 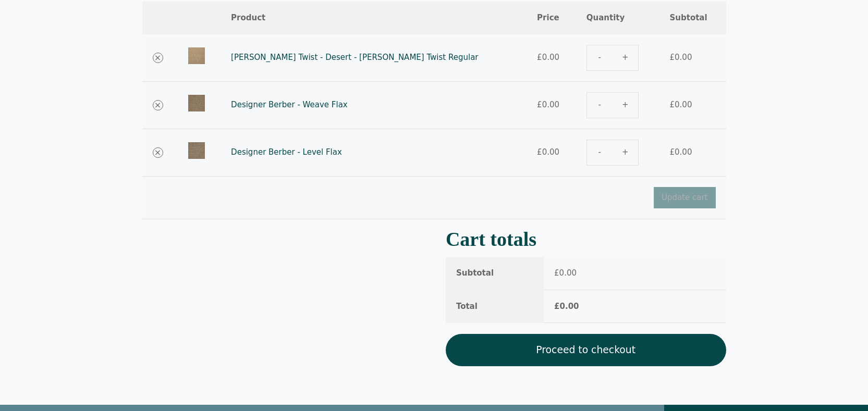 What do you see at coordinates (374, 18) in the screenshot?
I see `th: Product` at bounding box center [374, 18].